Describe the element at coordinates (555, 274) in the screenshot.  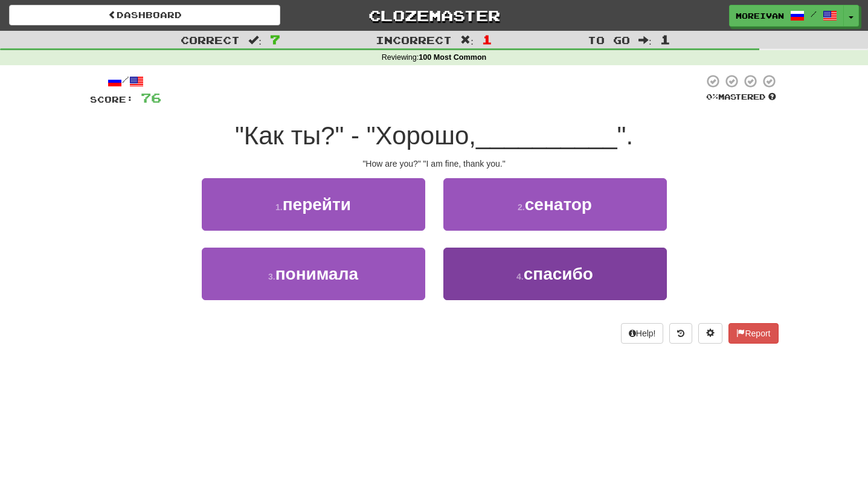
I see `button: 4.спасибо` at that location.